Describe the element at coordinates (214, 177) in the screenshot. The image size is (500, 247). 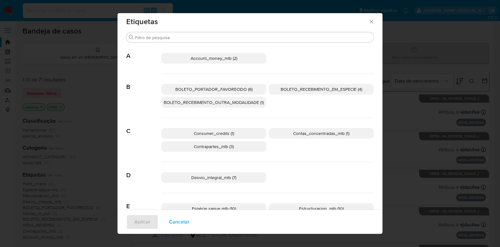
I see `span: Desvio_integral_mlb (7)` at that location.